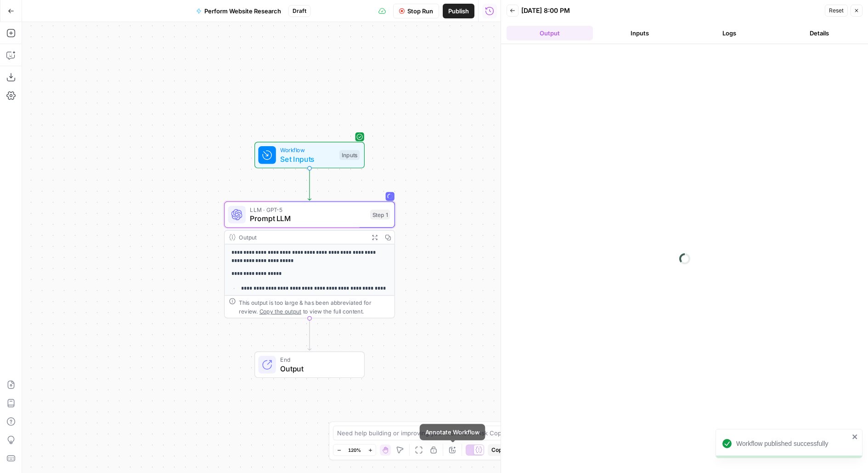  I want to click on span: Stop Run, so click(420, 11).